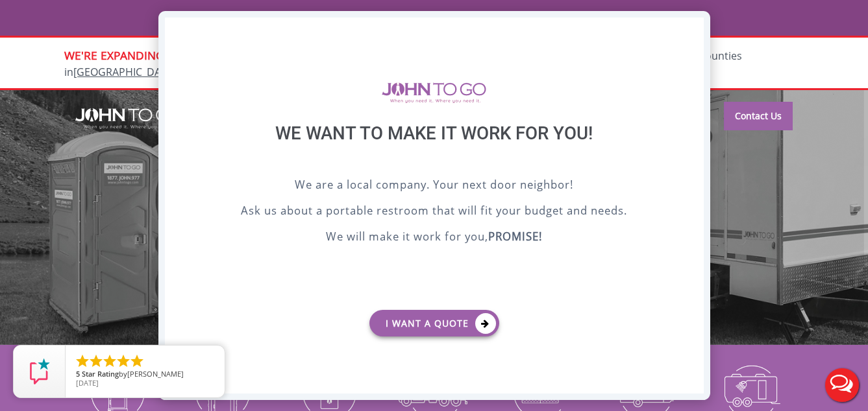  What do you see at coordinates (78, 373) in the screenshot?
I see `span: 5` at bounding box center [78, 373].